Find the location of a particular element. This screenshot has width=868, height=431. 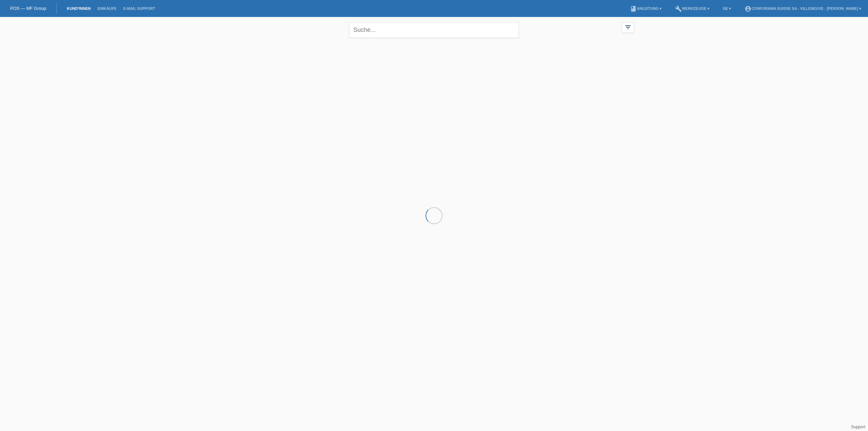

i: build is located at coordinates (678, 9).